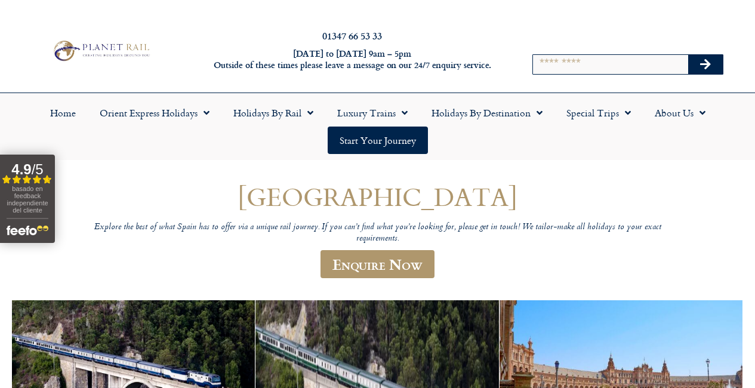 The height and width of the screenshot is (388, 755). Describe the element at coordinates (101, 51) in the screenshot. I see `img: Planet Rail Train Holidays Logo` at that location.